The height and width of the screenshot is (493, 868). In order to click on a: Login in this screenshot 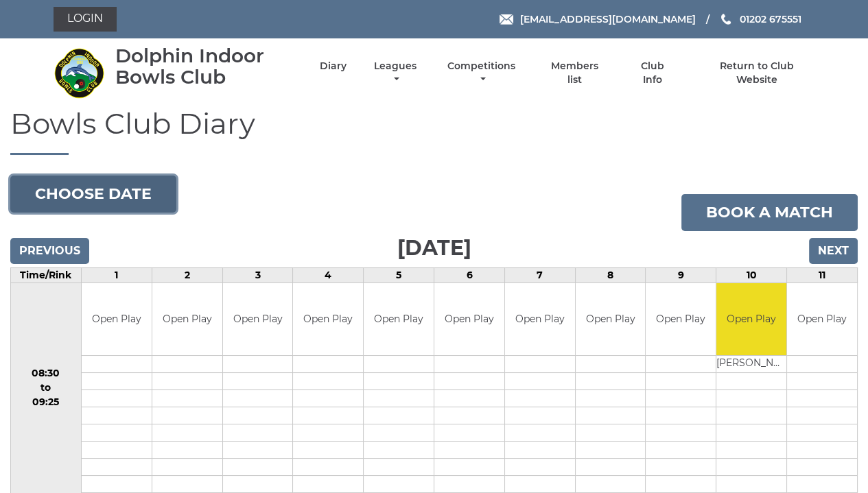, I will do `click(85, 19)`.